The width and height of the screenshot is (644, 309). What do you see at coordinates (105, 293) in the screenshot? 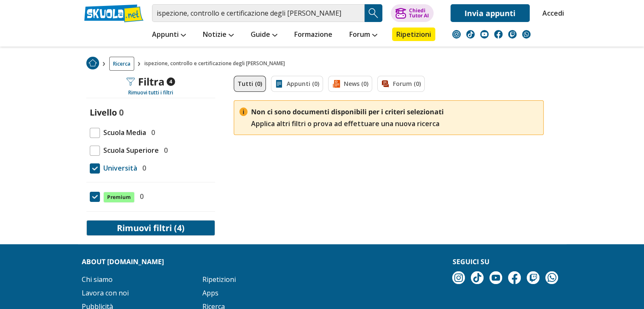
I see `a: Lavora con noi` at bounding box center [105, 293].